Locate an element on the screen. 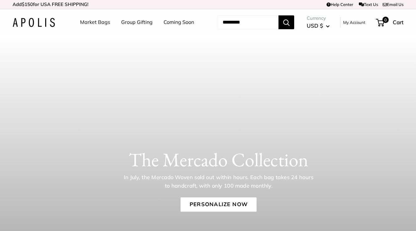 Image resolution: width=416 pixels, height=231 pixels. span: $150 is located at coordinates (27, 4).